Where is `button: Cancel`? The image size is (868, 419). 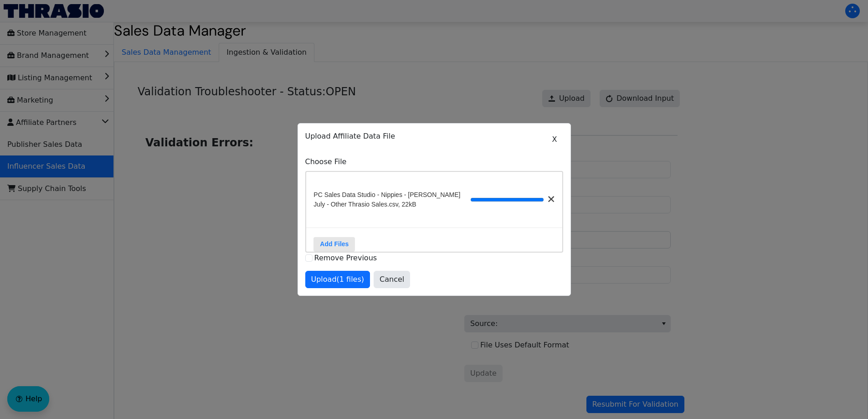
button: Cancel is located at coordinates (392, 280).